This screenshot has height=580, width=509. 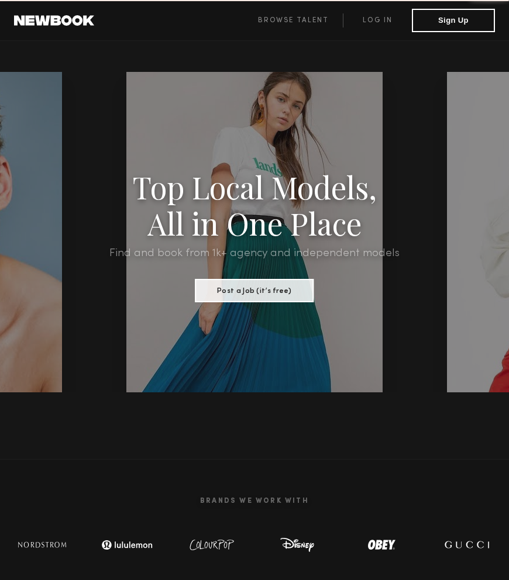 I want to click on h1: Top Local Models, All in One Place, so click(x=254, y=205).